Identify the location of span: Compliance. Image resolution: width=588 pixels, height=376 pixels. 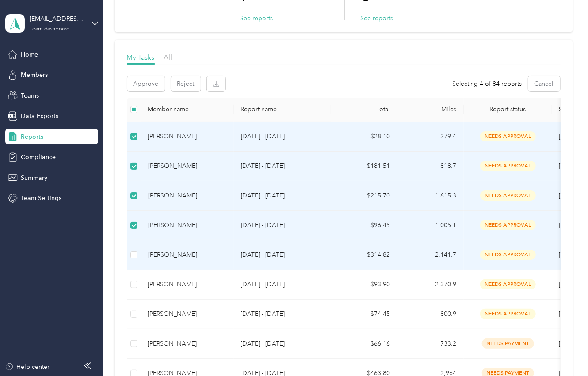
(38, 157).